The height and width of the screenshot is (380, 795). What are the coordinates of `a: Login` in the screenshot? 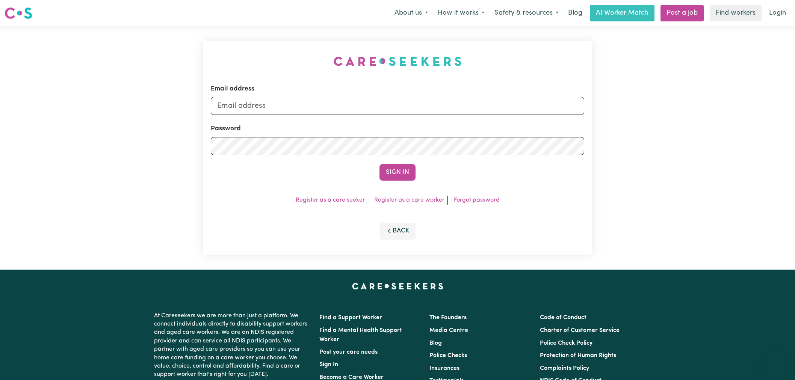 It's located at (777, 13).